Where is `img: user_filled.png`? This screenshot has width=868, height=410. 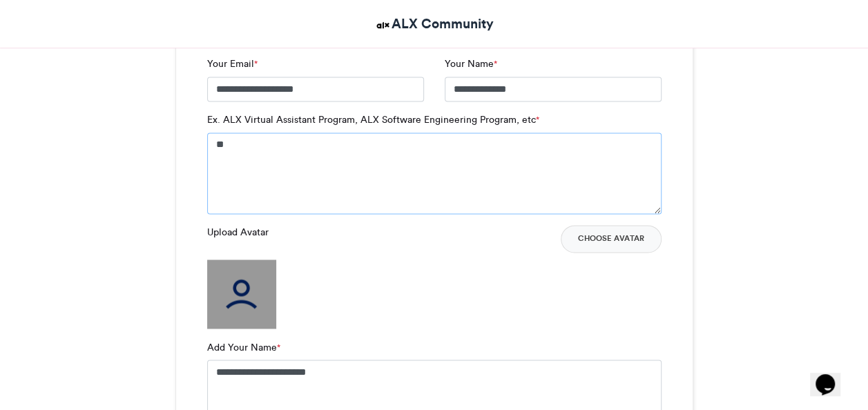
img: user_filled.png is located at coordinates (241, 294).